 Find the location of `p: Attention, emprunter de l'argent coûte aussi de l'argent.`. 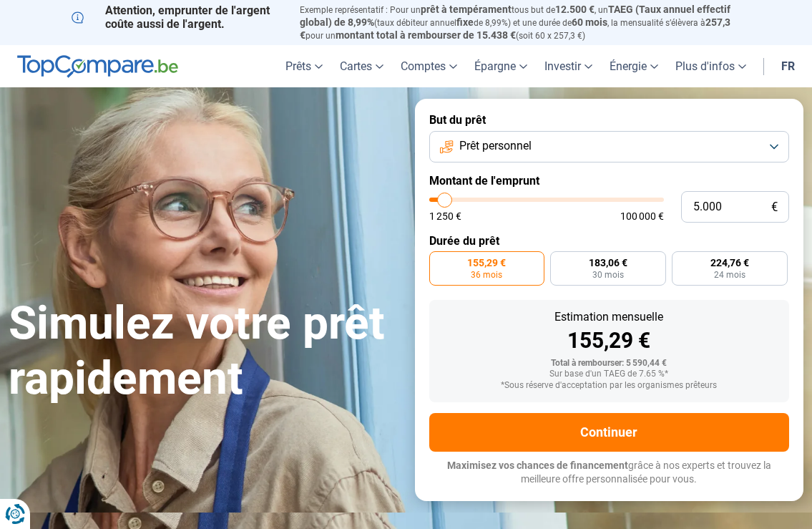

p: Attention, emprunter de l'argent coûte aussi de l'argent. is located at coordinates (177, 17).